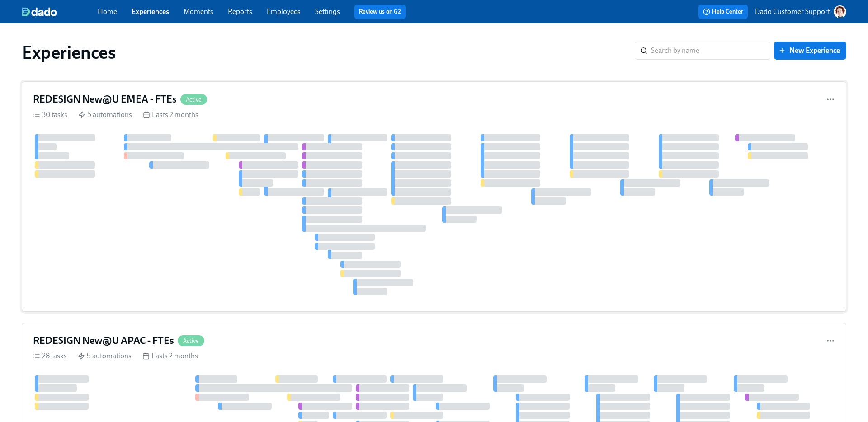 The width and height of the screenshot is (868, 422). Describe the element at coordinates (50, 115) in the screenshot. I see `div: 30 tasks` at that location.